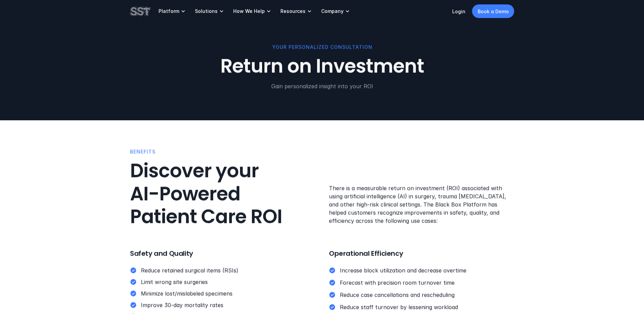 The image size is (644, 314). I want to click on p: How We Help, so click(249, 11).